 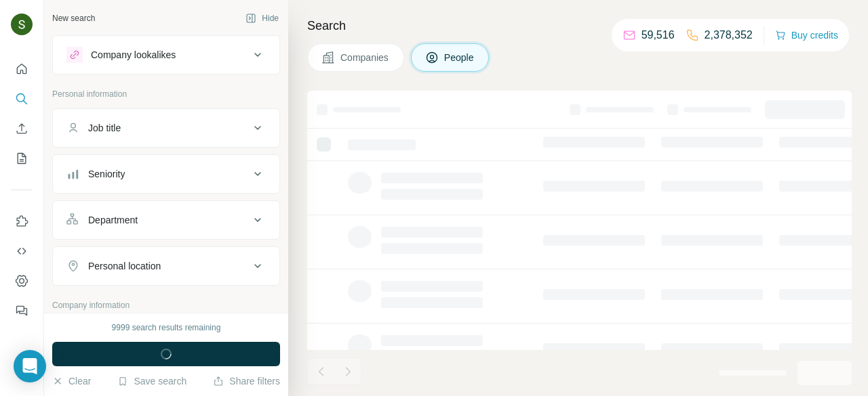 What do you see at coordinates (71, 381) in the screenshot?
I see `button: Clear` at bounding box center [71, 381].